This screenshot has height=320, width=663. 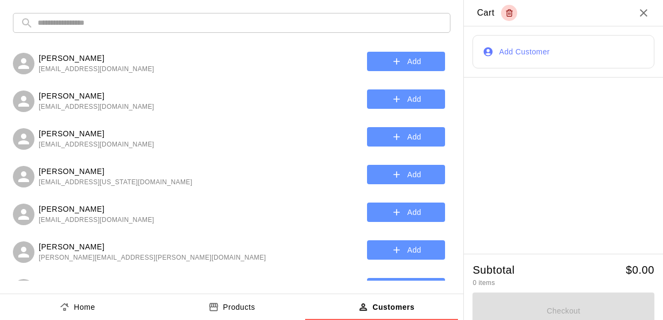 What do you see at coordinates (509, 13) in the screenshot?
I see `button: Empty cart` at bounding box center [509, 13].